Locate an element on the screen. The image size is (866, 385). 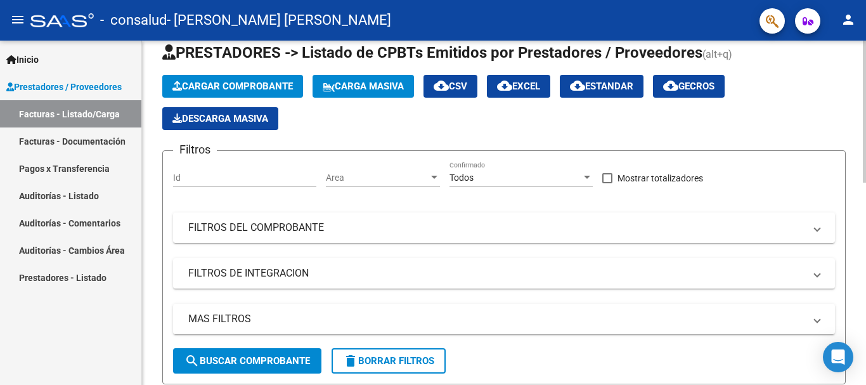
button: Buscar Comprobante is located at coordinates (247, 361).